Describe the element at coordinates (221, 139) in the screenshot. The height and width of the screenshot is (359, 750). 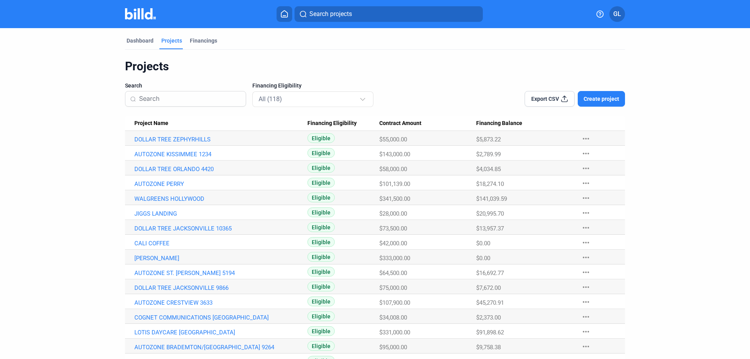
I see `a: DOLLAR TREE ZEPHYRHILLS` at that location.